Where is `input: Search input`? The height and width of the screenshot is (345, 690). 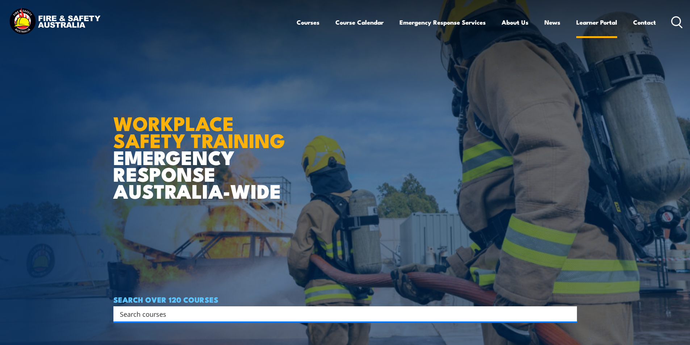 input: Search input is located at coordinates (341, 314).